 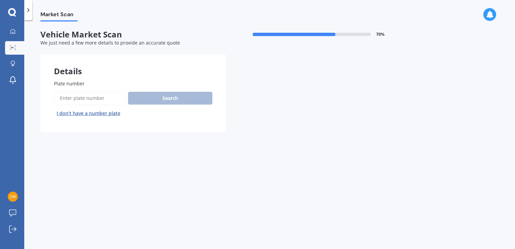 What do you see at coordinates (133, 34) in the screenshot?
I see `span: Vehicle Market Scan` at bounding box center [133, 34].